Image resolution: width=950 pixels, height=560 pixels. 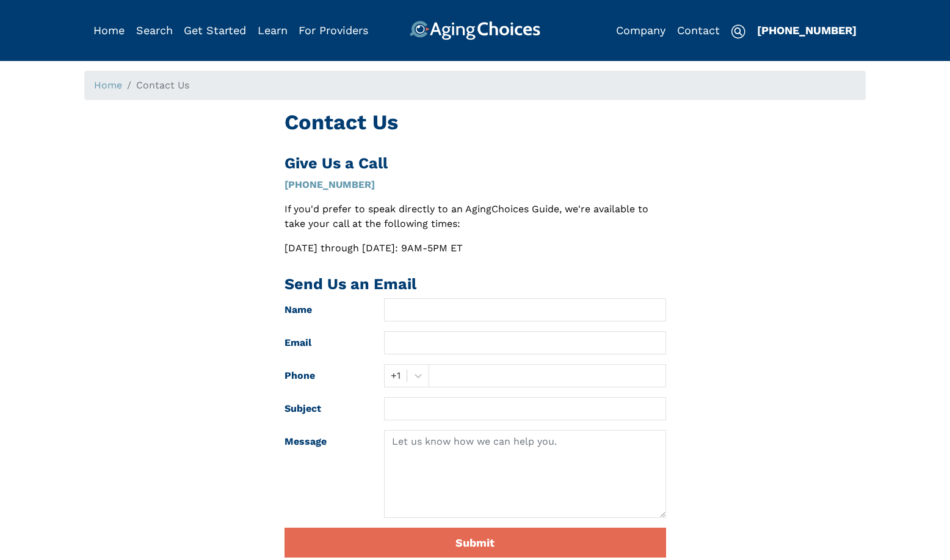 What do you see at coordinates (326, 309) in the screenshot?
I see `label: Name` at bounding box center [326, 309].